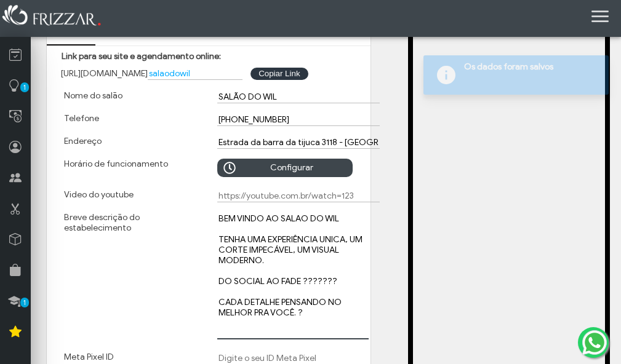 Image resolution: width=621 pixels, height=364 pixels. What do you see at coordinates (531, 69) in the screenshot?
I see `span: Os dados foram salvos` at bounding box center [531, 69].